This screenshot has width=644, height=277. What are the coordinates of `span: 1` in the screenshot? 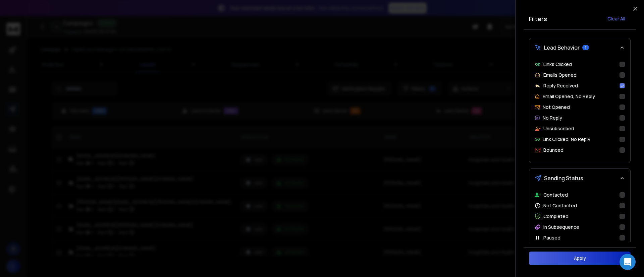 It's located at (585, 48).